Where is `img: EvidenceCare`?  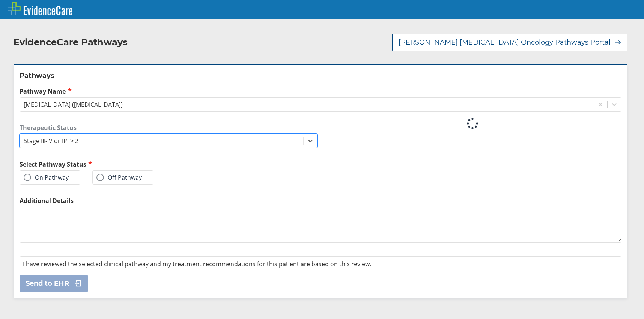
img: EvidenceCare is located at coordinates (40, 9).